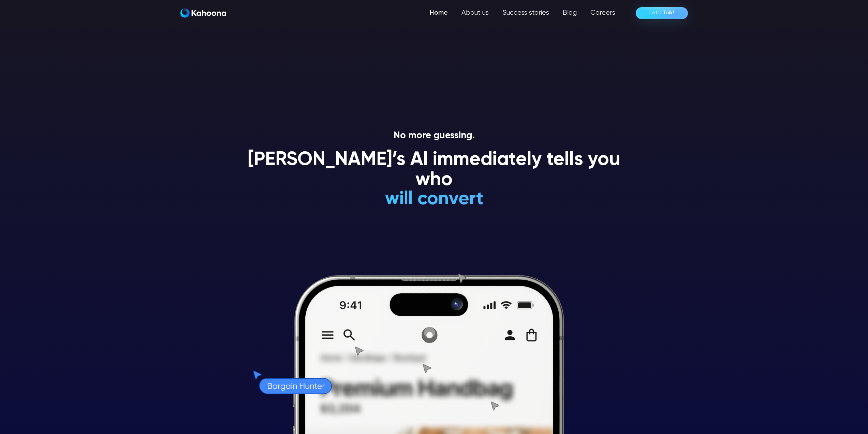 The image size is (868, 434). Describe the element at coordinates (526, 13) in the screenshot. I see `a: Success stories` at that location.